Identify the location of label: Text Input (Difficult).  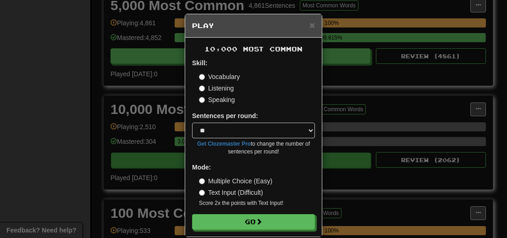
(231, 192).